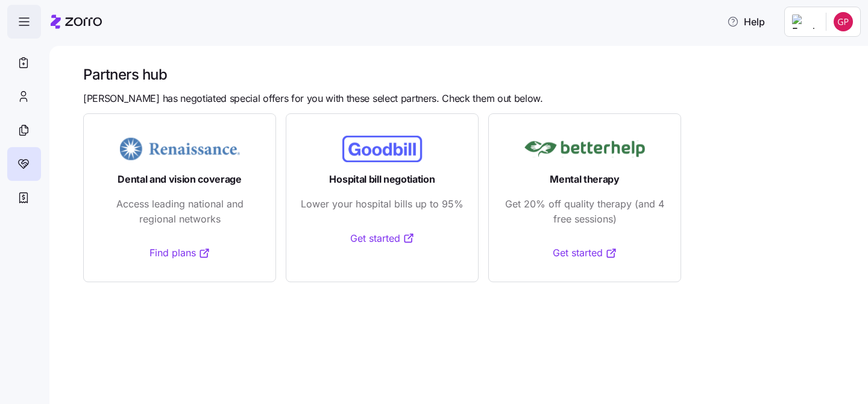 The image size is (868, 404). I want to click on img: Employer logo, so click(804, 22).